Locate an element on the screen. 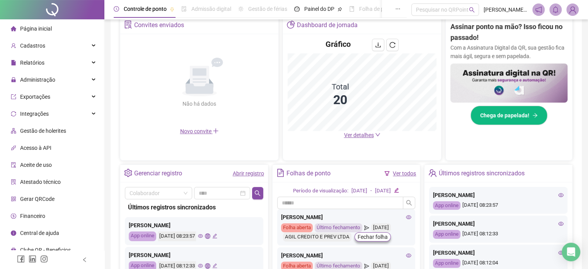 This screenshot has width=588, height=269. a: Ver todos is located at coordinates (404, 173).